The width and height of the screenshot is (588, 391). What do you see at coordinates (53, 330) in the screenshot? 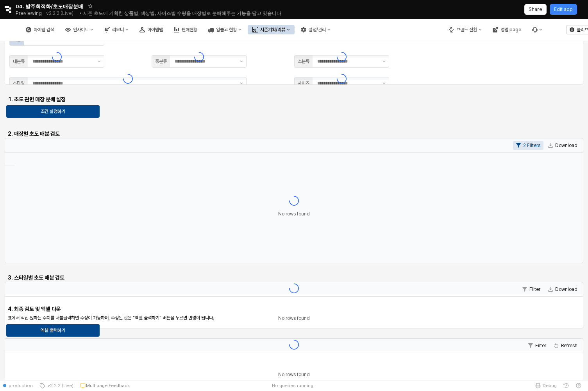
I see `button: 엑셀 출력하기` at bounding box center [53, 330].